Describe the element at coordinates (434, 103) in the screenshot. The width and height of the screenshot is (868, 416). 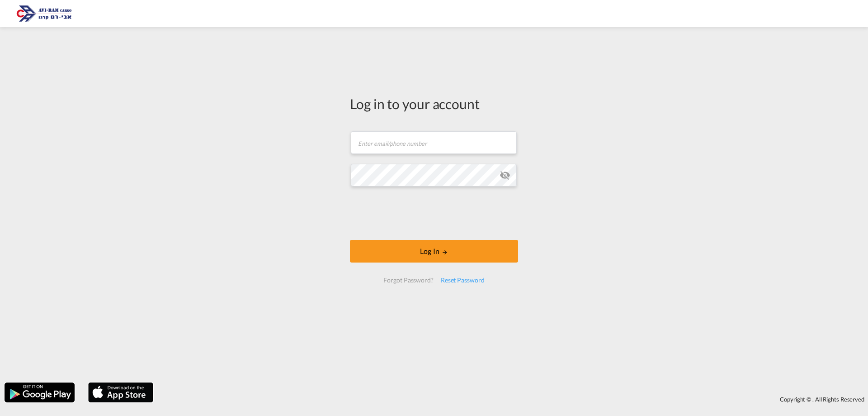
I see `div: Log in to your account` at that location.